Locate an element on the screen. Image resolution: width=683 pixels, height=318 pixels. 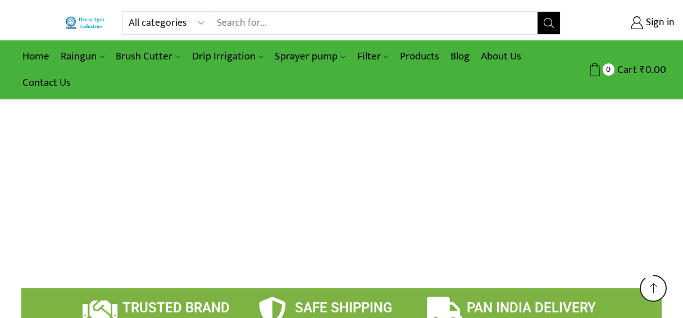
a: Home is located at coordinates (36, 56).